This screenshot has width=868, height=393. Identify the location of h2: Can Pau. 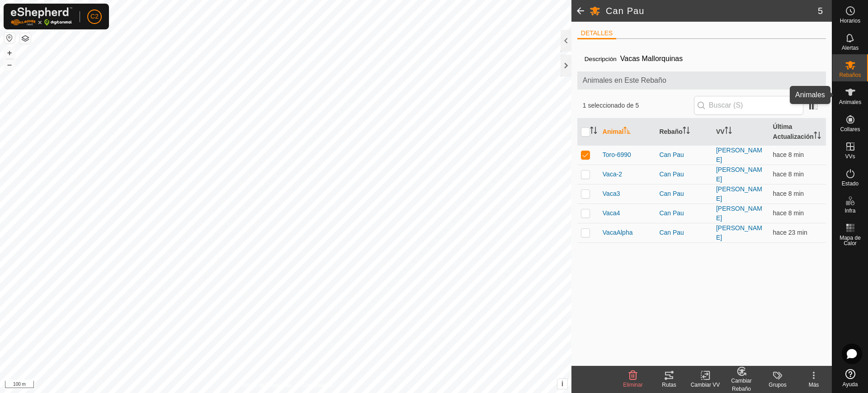
(711, 11).